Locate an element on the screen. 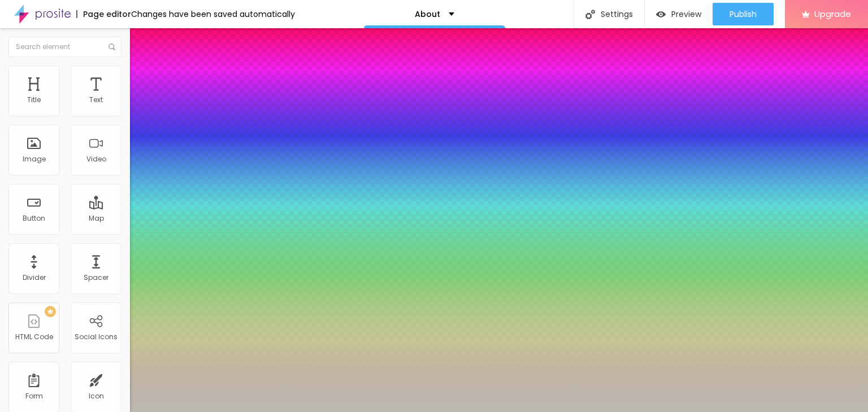 The image size is (868, 412). span: Preview is located at coordinates (686, 14).